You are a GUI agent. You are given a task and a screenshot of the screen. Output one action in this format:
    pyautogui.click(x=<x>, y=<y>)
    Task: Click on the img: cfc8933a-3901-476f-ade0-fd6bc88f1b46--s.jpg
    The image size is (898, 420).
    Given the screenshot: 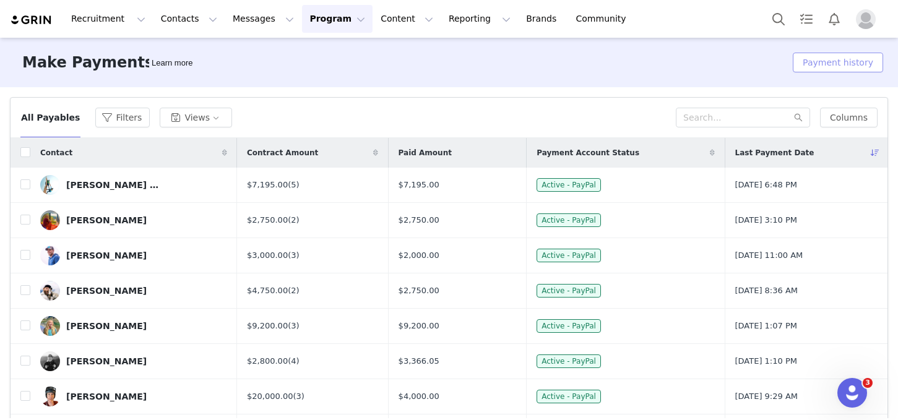 What is the action you would take?
    pyautogui.click(x=50, y=256)
    